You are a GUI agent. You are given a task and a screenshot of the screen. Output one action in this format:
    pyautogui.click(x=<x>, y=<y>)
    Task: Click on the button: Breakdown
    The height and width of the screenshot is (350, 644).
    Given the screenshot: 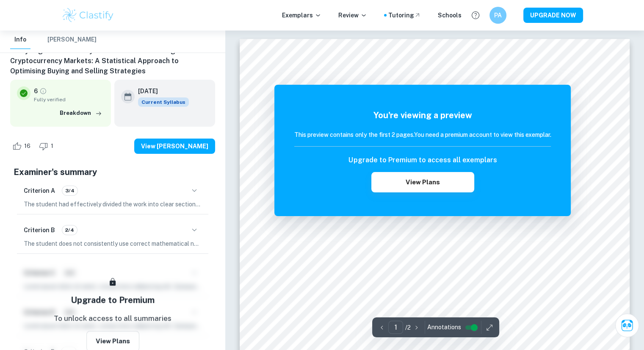 What is the action you would take?
    pyautogui.click(x=81, y=114)
    